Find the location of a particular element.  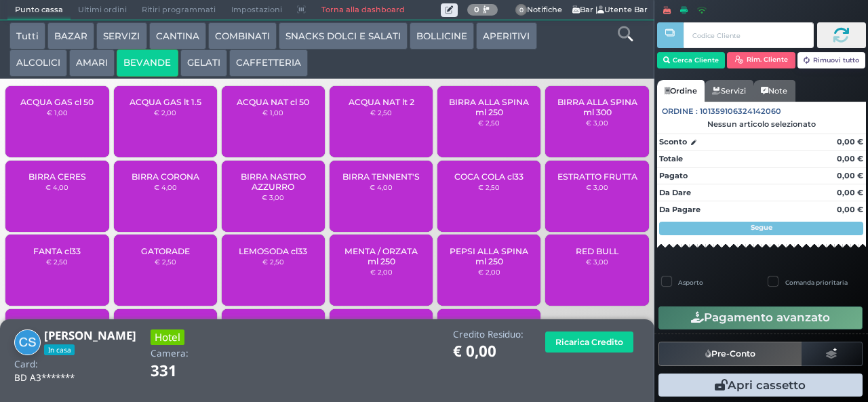

button: CANTINA is located at coordinates (177, 36).